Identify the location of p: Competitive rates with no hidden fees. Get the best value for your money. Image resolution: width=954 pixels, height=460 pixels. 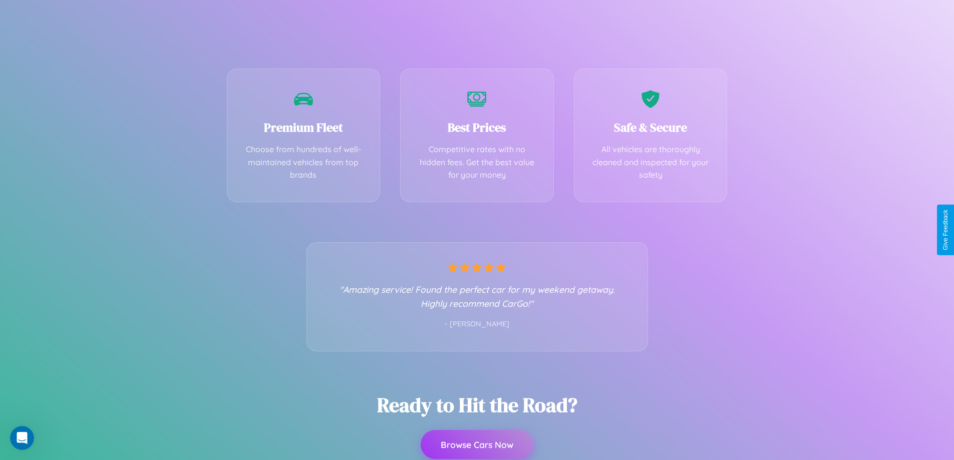
(477, 162).